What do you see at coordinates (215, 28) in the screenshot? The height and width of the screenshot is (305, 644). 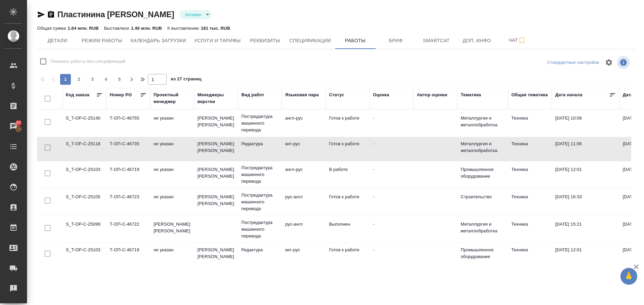 I see `p: 181 тыс. RUB` at bounding box center [215, 28].